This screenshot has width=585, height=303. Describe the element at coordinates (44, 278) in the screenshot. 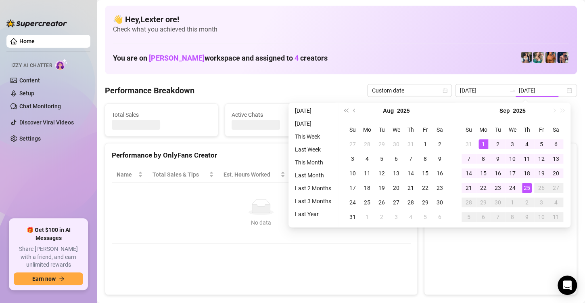

I see `span: Earn now` at that location.